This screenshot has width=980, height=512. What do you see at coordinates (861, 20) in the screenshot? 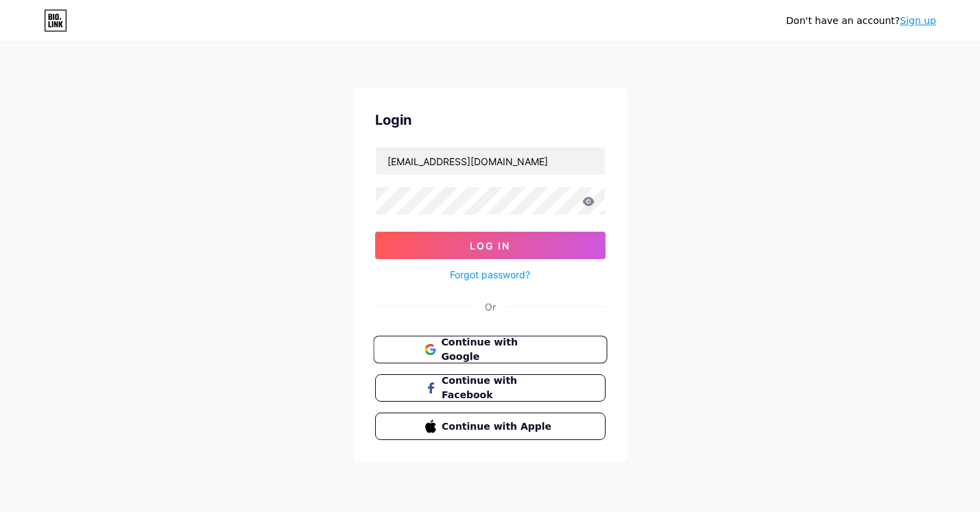
I see `div: Don't have an account?` at bounding box center [861, 20].